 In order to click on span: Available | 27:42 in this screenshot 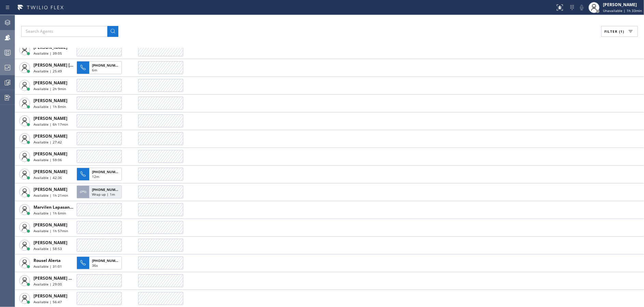, I will do `click(47, 142)`.